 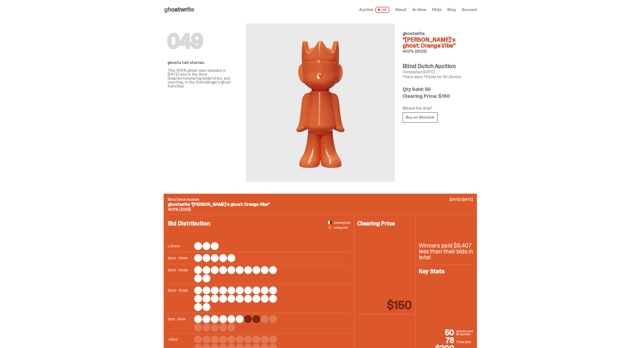 What do you see at coordinates (436, 10) in the screenshot?
I see `a: FAQs` at bounding box center [436, 10].